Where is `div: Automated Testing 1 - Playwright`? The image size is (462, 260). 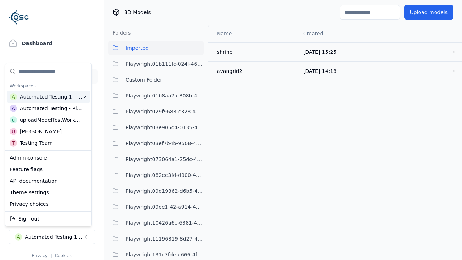 div: Automated Testing 1 - Playwright is located at coordinates (51, 97).